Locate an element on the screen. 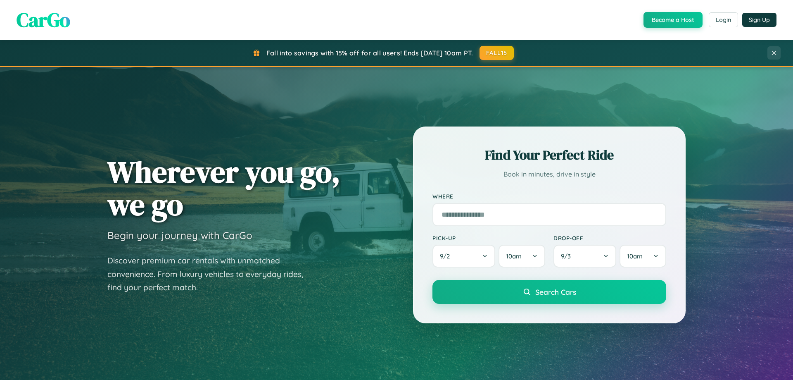 The image size is (793, 380). button: Login is located at coordinates (724, 20).